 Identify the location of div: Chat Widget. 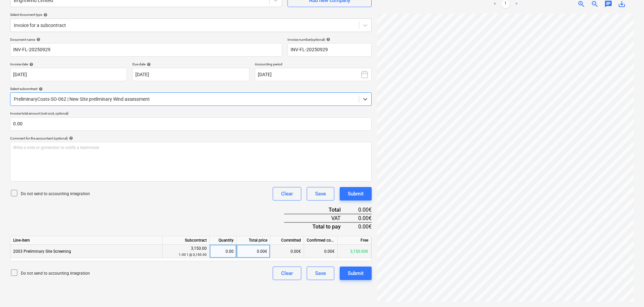
(627, 291).